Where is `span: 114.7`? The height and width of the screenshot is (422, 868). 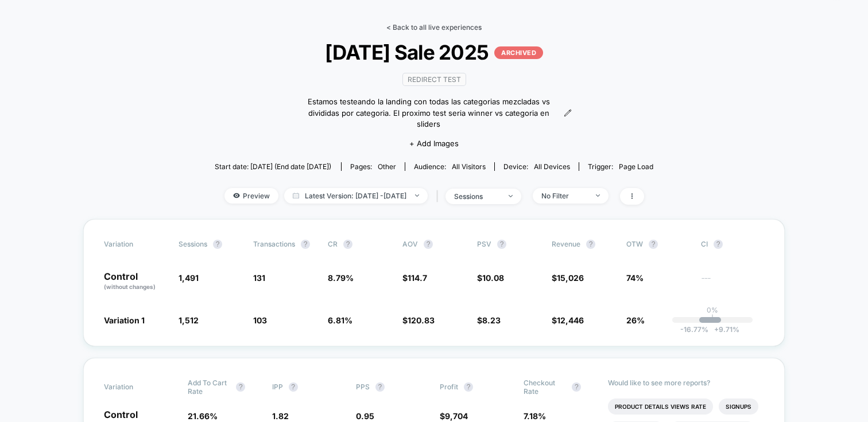 span: 114.7 is located at coordinates (417, 277).